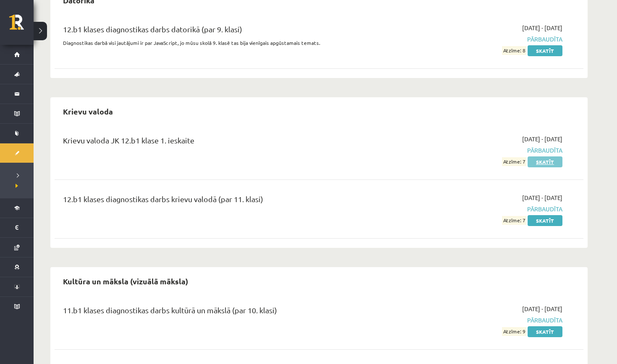 This screenshot has height=364, width=617. Describe the element at coordinates (514, 331) in the screenshot. I see `span: Atzīme: 9` at that location.